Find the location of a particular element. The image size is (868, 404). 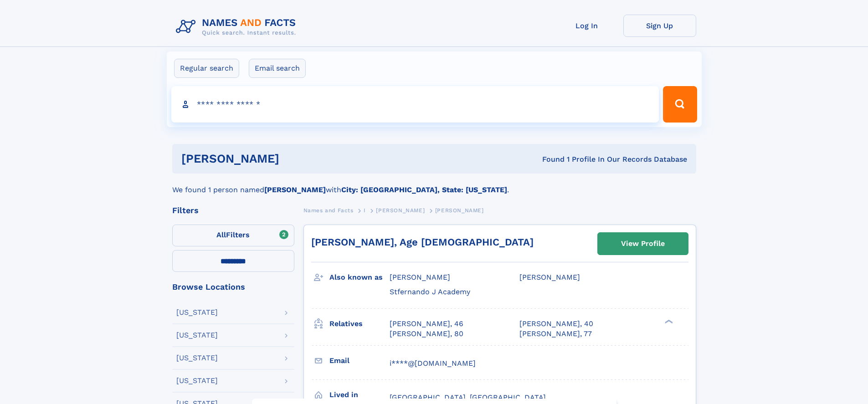

h3: Also known as is located at coordinates (359, 277).